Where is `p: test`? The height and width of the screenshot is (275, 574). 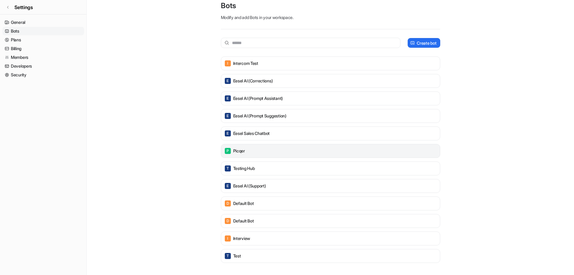
p: test is located at coordinates (237, 256).